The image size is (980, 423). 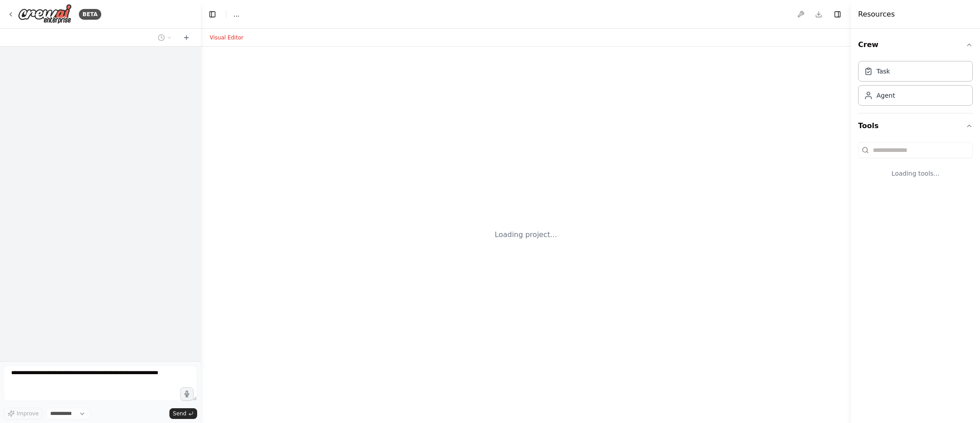 What do you see at coordinates (915, 165) in the screenshot?
I see `div: Tools` at bounding box center [915, 165].